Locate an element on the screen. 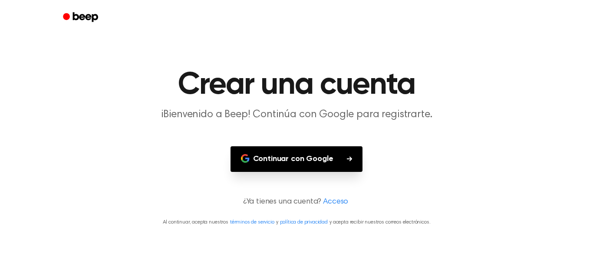 This screenshot has height=260, width=593. font: Crear una cuenta is located at coordinates (296, 85).